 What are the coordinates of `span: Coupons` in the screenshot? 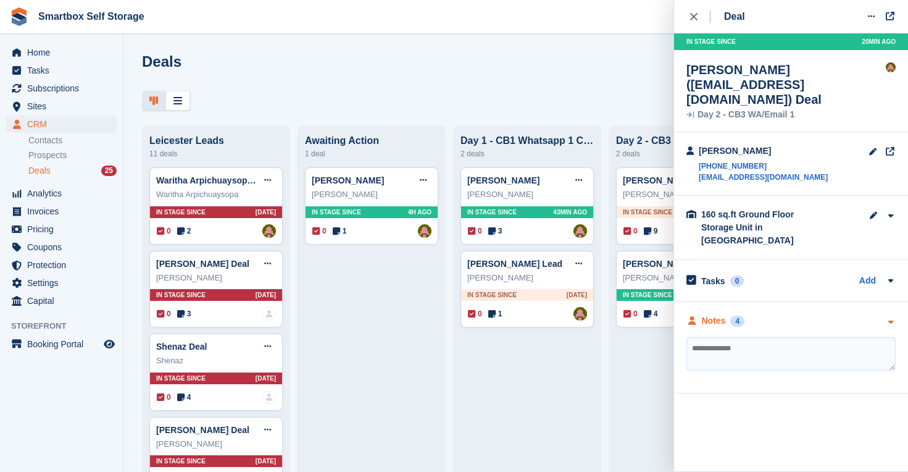 It's located at (64, 247).